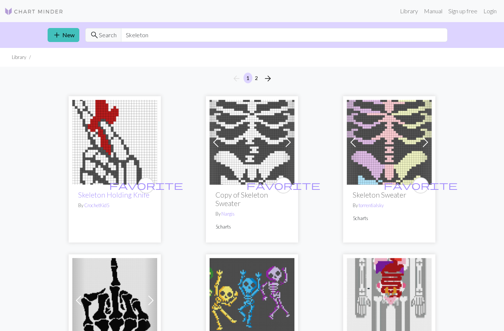  What do you see at coordinates (389, 142) in the screenshot?
I see `img: Straightened Spine (Intarsia Color-Coded)` at bounding box center [389, 142].